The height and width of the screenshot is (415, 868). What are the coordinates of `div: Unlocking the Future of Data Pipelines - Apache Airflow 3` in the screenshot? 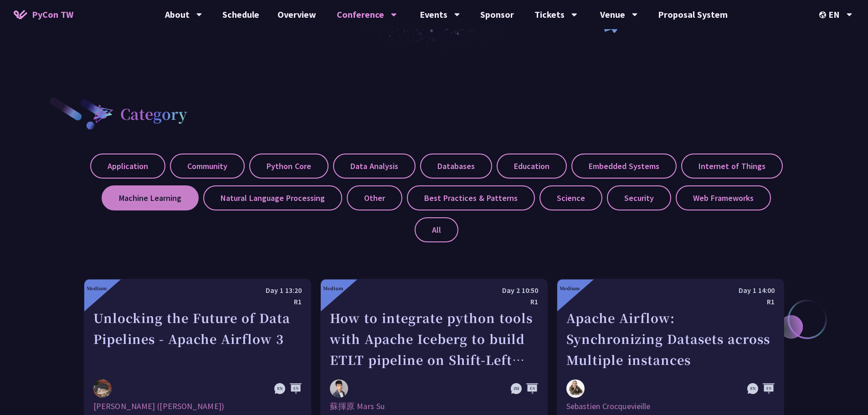 It's located at (197, 339).